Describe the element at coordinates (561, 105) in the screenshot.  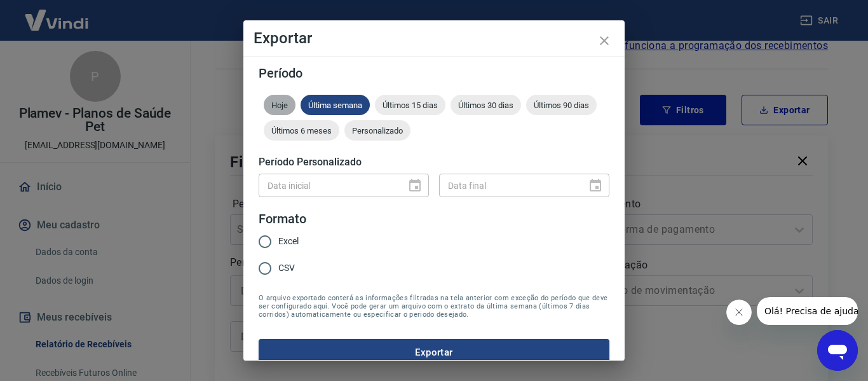
I see `span: Últimos 90 dias` at that location.